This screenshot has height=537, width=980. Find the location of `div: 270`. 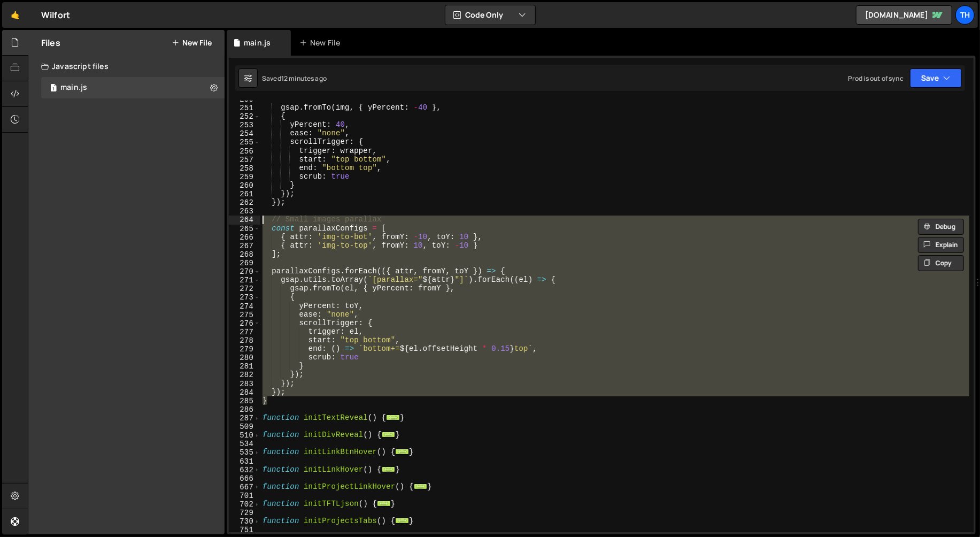

div: 270 is located at coordinates (245, 271).